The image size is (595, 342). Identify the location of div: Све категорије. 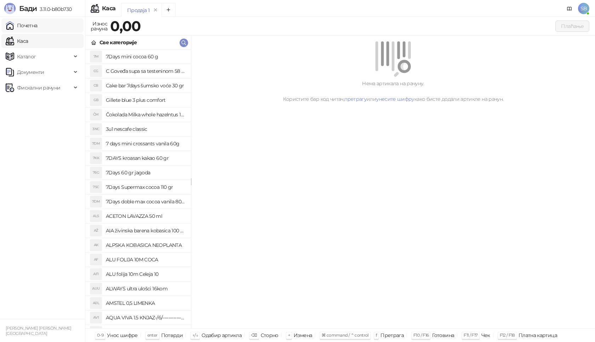
(118, 42).